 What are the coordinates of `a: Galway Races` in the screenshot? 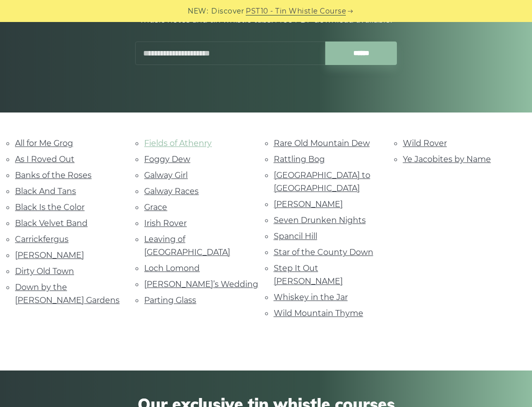 It's located at (171, 191).